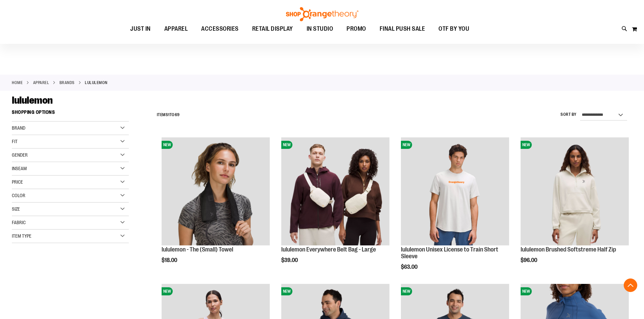 Image resolution: width=644 pixels, height=319 pixels. Describe the element at coordinates (216, 192) in the screenshot. I see `a: lululemon - The (Small) TowelNEW` at that location.